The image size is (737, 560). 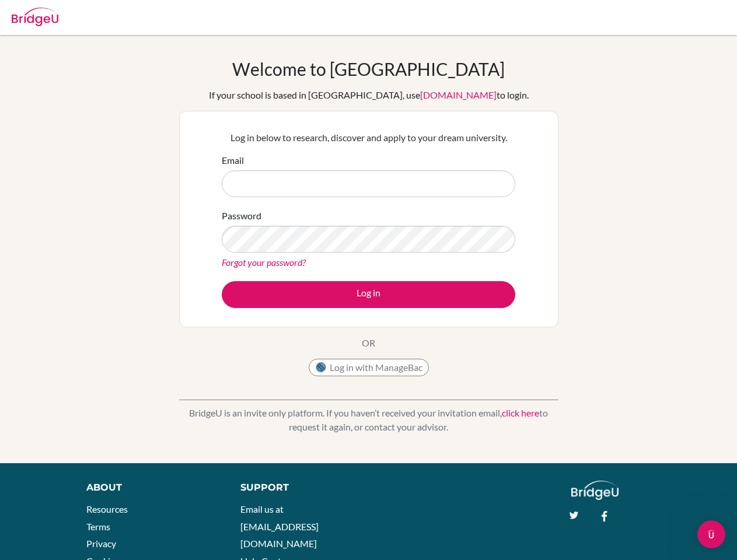 I want to click on label: Password, so click(x=241, y=215).